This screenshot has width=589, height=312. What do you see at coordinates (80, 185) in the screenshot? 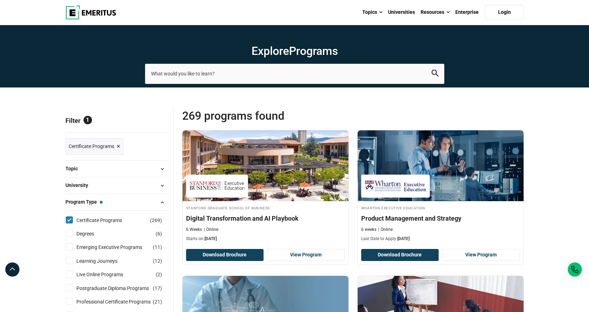
I see `span: University` at bounding box center [80, 185].